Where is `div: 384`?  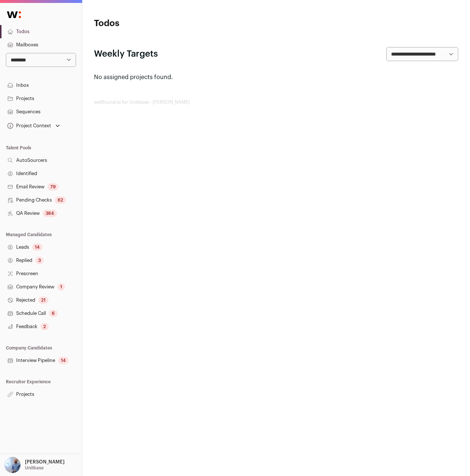 div: 384 is located at coordinates (49, 213).